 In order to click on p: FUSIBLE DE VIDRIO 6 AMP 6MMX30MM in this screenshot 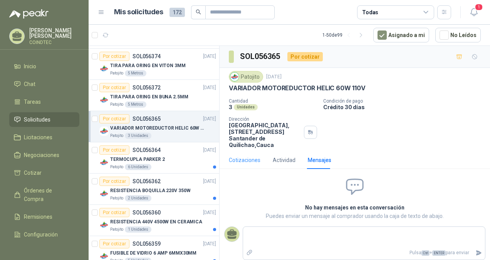, I will do `click(153, 253)`.